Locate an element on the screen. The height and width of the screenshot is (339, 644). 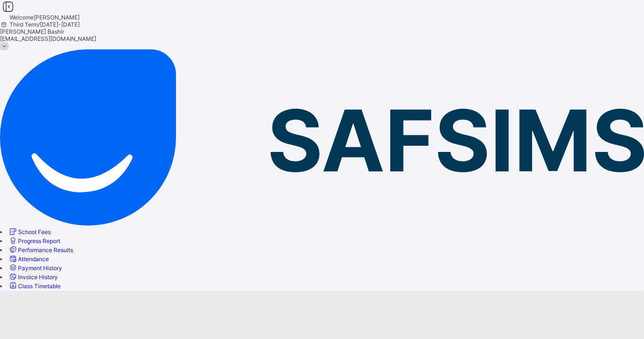
span: Performance Results is located at coordinates (46, 250).